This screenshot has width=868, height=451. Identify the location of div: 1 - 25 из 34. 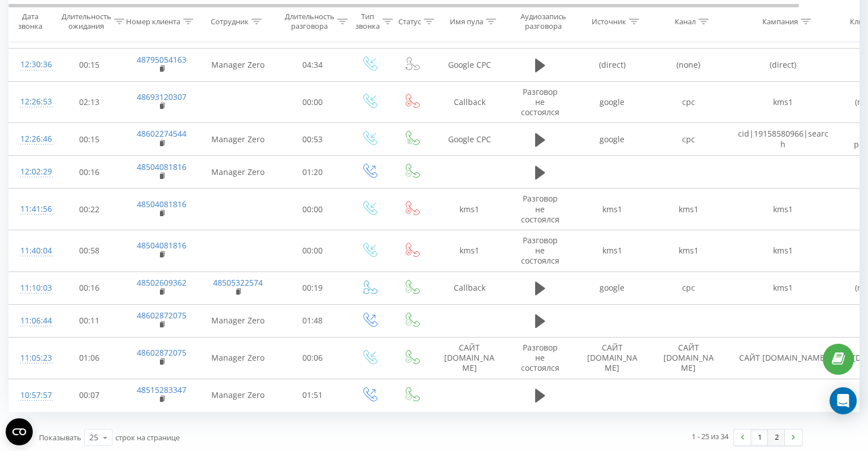
(709, 437).